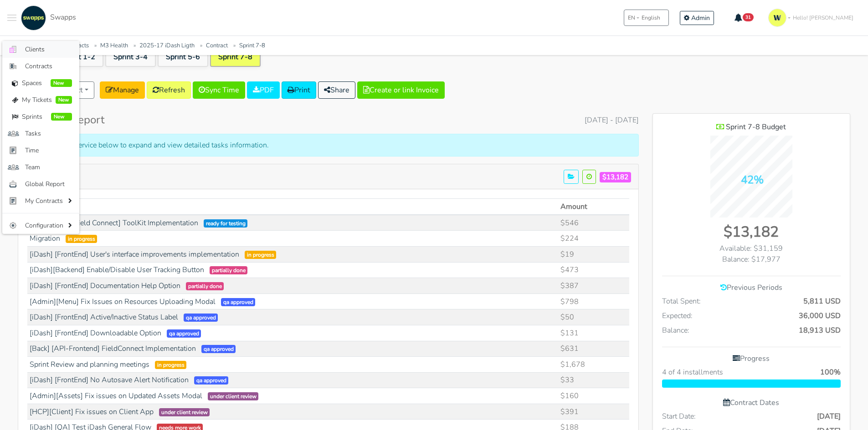 This screenshot has width=868, height=430. I want to click on a: Admin, so click(697, 18).